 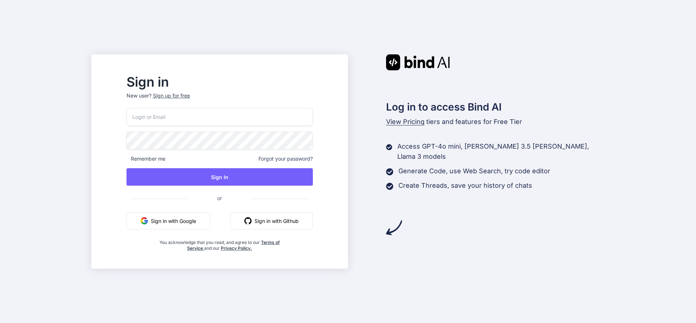 What do you see at coordinates (219, 243) in the screenshot?
I see `div: You acknowledge that you read, and agree to our and our` at bounding box center [219, 243].